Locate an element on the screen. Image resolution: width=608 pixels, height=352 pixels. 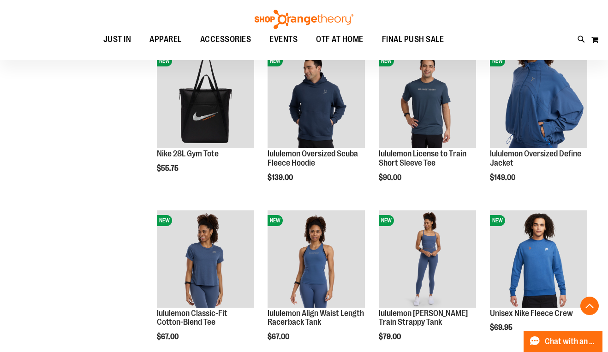
a: lululemon Oversized Define Jacket is located at coordinates (535, 158).